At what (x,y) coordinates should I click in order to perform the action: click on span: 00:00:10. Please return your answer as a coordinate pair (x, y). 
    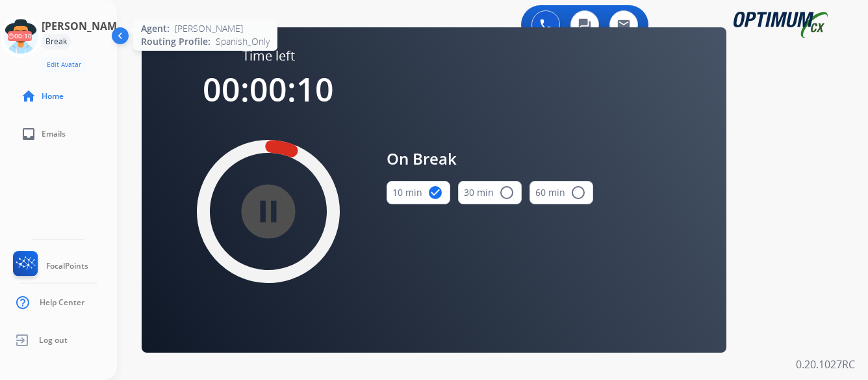
    Looking at the image, I should click on (268, 89).